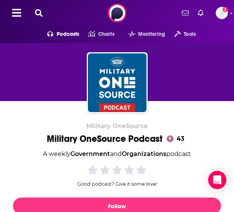 This screenshot has width=234, height=212. Describe the element at coordinates (217, 180) in the screenshot. I see `div: Open Intercom Messenger` at that location.